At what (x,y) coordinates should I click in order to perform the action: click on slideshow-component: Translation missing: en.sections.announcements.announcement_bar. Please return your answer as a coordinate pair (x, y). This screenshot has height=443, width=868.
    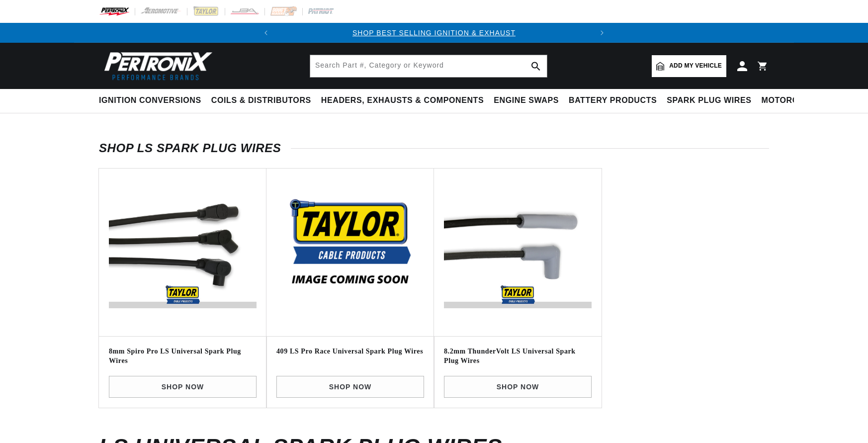
    Looking at the image, I should click on (434, 33).